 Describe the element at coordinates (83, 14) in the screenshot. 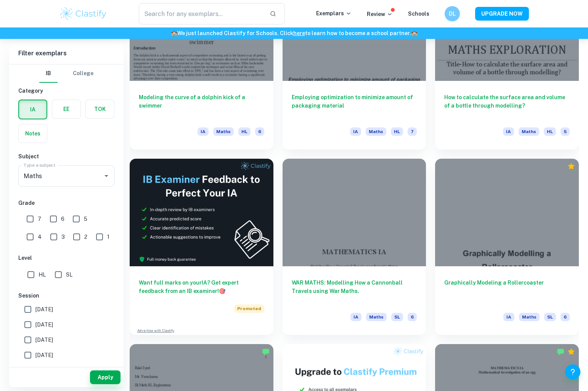

I see `a: Clastify logo` at that location.